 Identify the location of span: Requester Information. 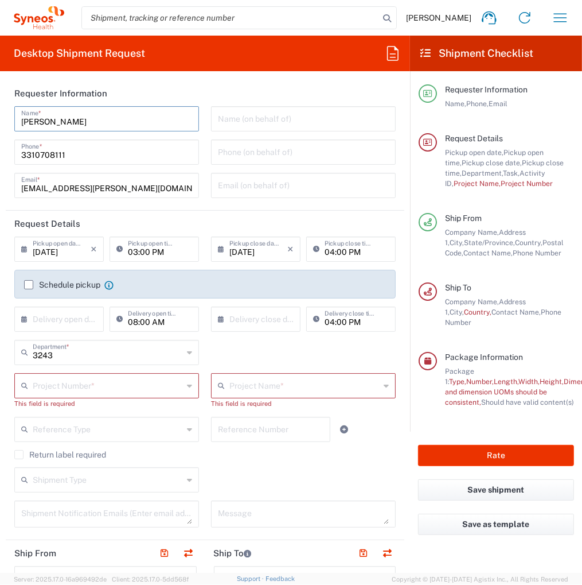
(487, 90).